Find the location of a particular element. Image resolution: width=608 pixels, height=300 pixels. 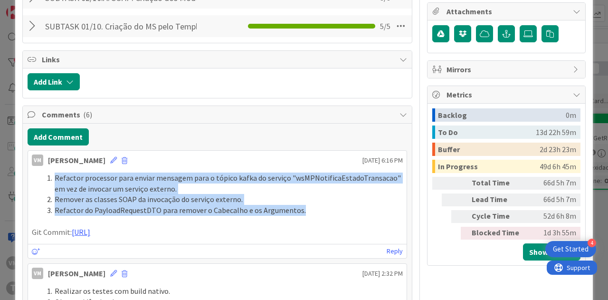

div: Cycle Time is located at coordinates (498, 216).